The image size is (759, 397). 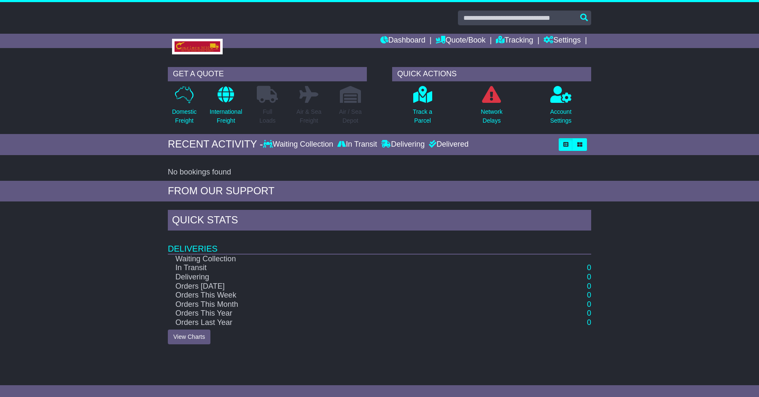 What do you see at coordinates (460, 41) in the screenshot?
I see `a: Quote/Book` at bounding box center [460, 41].